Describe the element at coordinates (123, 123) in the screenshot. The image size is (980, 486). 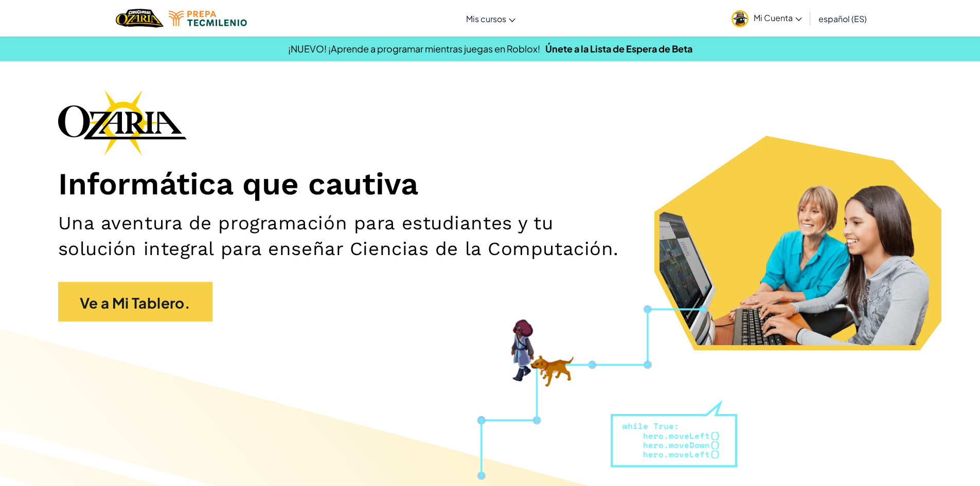
I see `img: Logotipo de la marca Ozaria` at that location.